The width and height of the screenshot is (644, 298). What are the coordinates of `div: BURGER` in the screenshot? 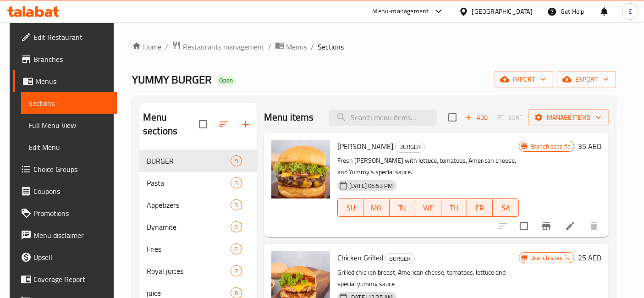 It's located at (188, 161).